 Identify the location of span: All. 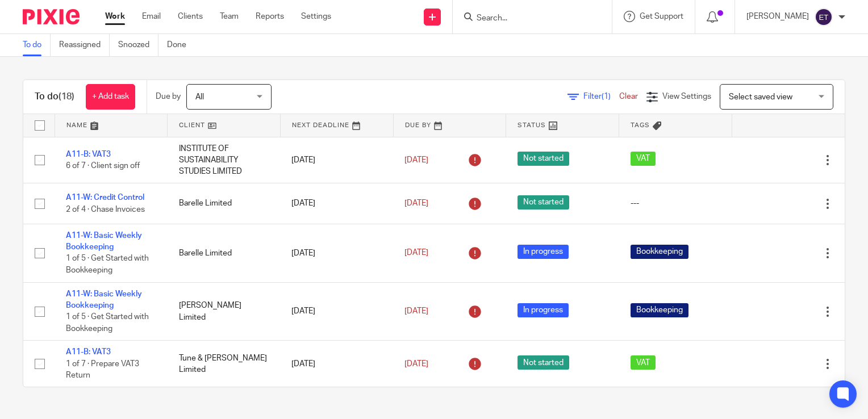
(200, 97).